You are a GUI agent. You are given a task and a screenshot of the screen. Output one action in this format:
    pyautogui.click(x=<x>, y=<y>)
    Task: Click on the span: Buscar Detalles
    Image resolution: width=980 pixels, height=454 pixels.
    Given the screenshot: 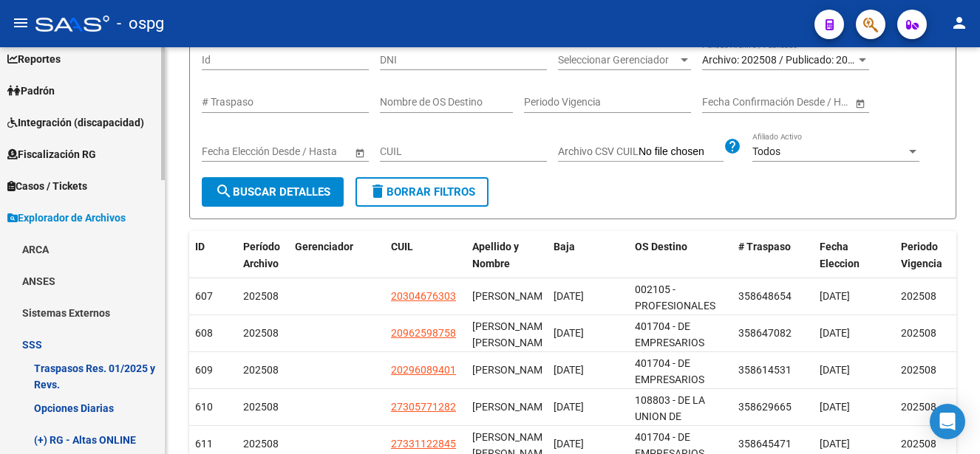 What is the action you would take?
    pyautogui.click(x=272, y=192)
    